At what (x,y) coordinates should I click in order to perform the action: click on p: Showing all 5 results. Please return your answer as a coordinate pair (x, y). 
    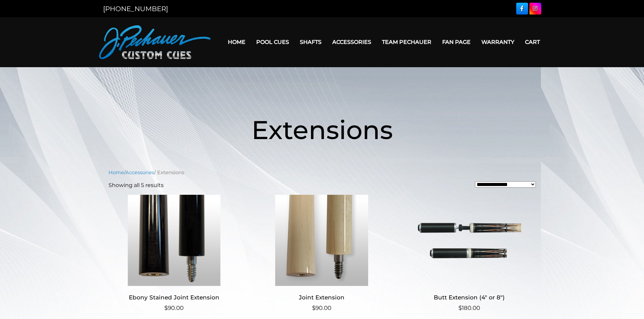
    Looking at the image, I should click on (136, 186).